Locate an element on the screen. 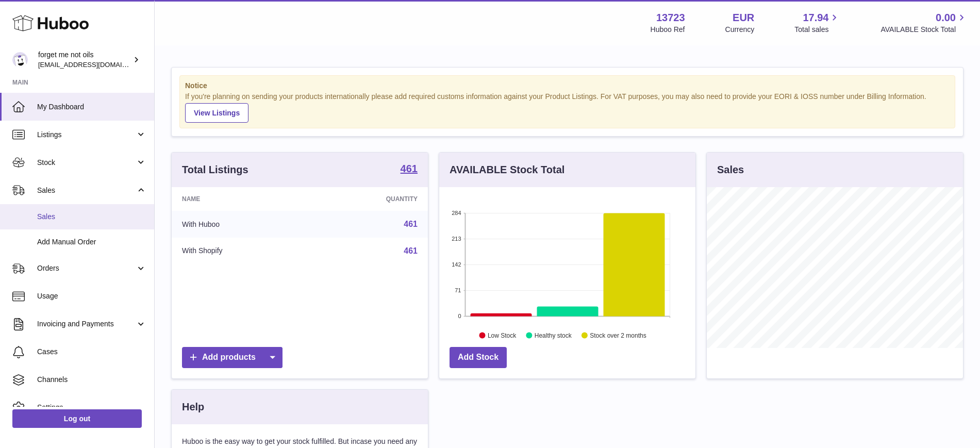 This screenshot has width=980, height=448. strong: 13723 is located at coordinates (671, 17).